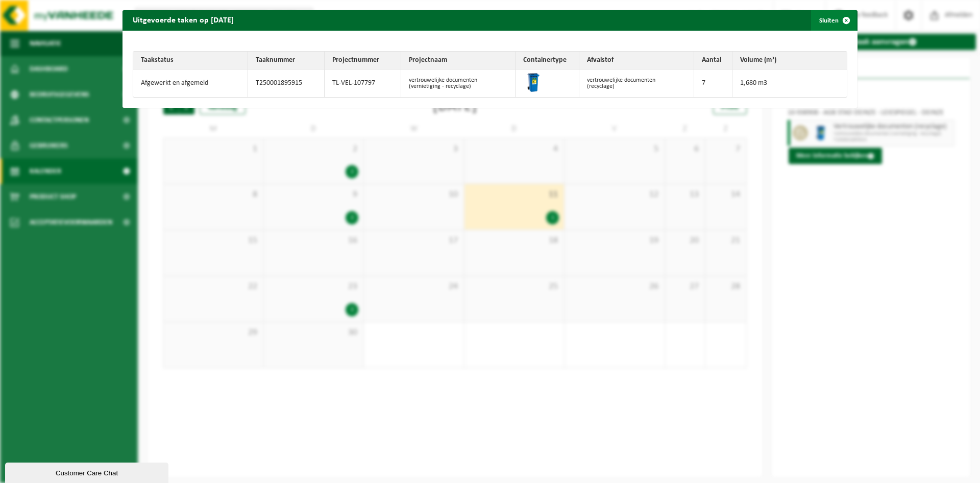 The image size is (980, 483). I want to click on td: T250001895915, so click(286, 83).